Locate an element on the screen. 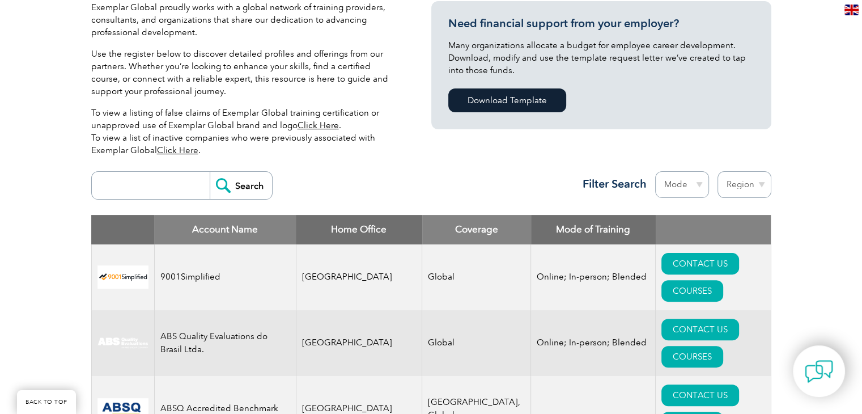  a: BACK TO TOP is located at coordinates (46, 402).